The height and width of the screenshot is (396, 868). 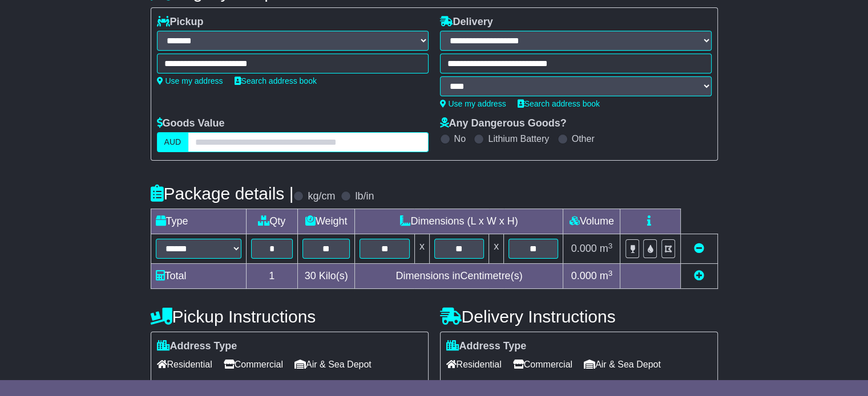 I want to click on td: Total, so click(x=198, y=277).